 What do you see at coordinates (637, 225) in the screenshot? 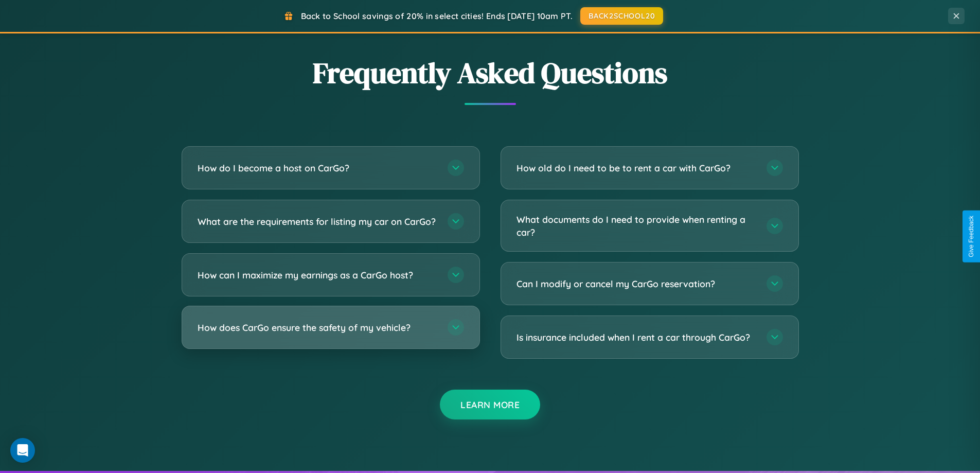
I see `h3: What documents do I need to provide when renting a car?` at bounding box center [637, 225].